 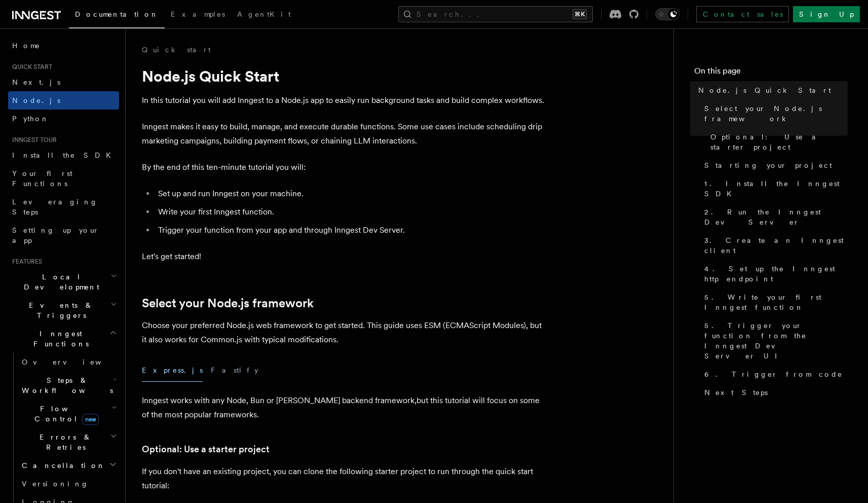 I want to click on span: Examples, so click(x=198, y=14).